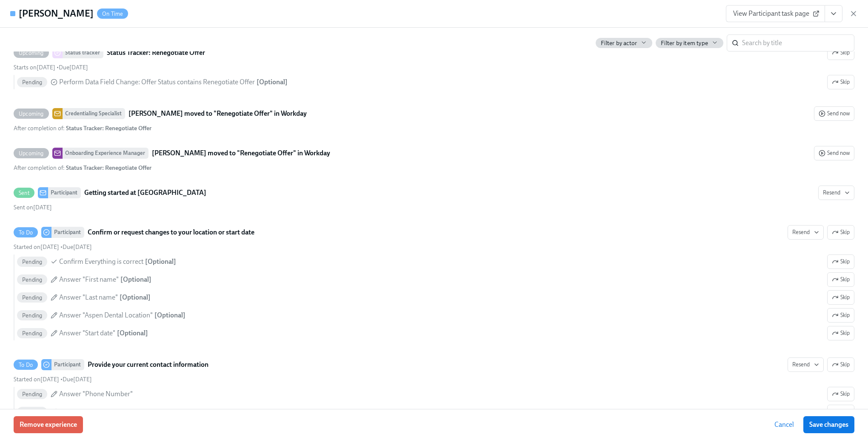 Image resolution: width=868 pixels, height=440 pixels. Describe the element at coordinates (48, 425) in the screenshot. I see `button: Remove experience` at that location.